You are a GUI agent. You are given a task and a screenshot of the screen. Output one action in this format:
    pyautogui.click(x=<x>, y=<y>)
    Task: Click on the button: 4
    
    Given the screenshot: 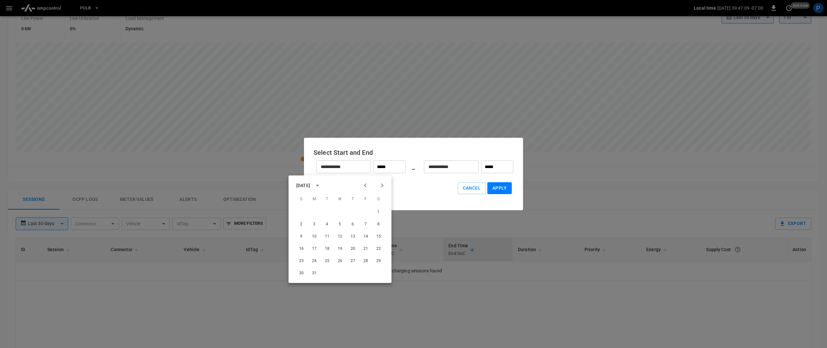 What is the action you would take?
    pyautogui.click(x=327, y=224)
    